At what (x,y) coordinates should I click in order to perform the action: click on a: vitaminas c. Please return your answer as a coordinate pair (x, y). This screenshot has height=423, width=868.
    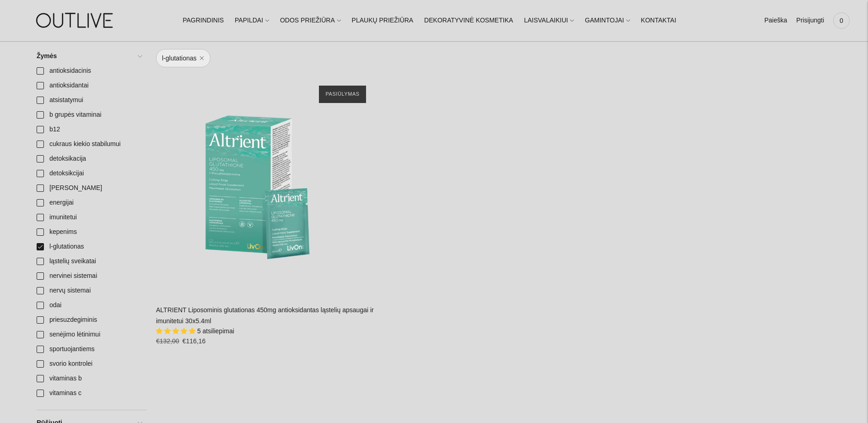
    Looking at the image, I should click on (89, 394).